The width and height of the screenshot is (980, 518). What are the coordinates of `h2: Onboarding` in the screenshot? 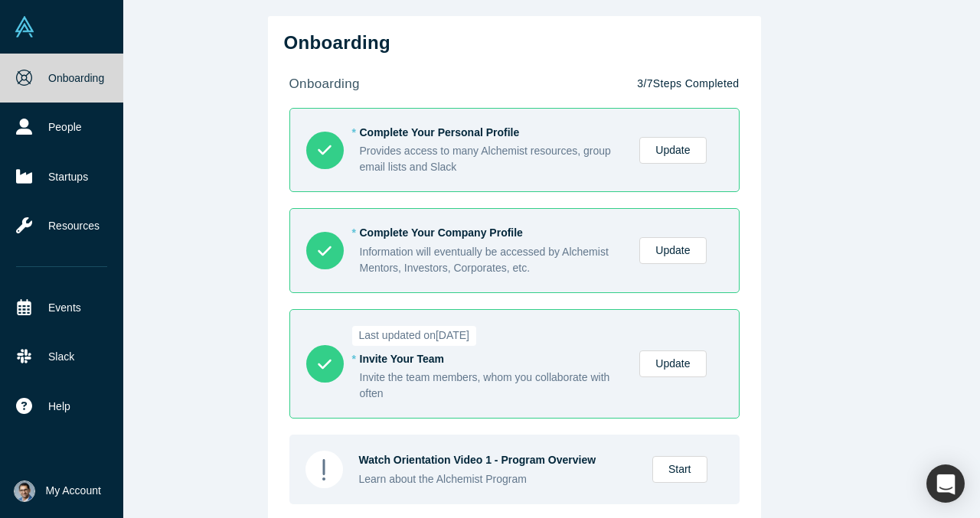 It's located at (515, 43).